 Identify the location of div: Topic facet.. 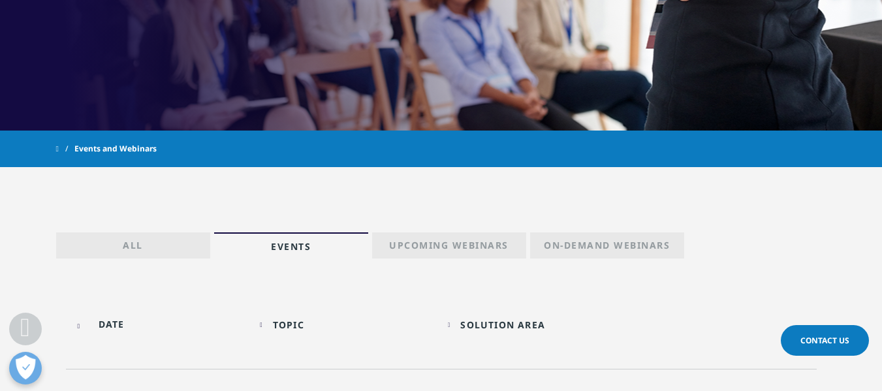
(288, 324).